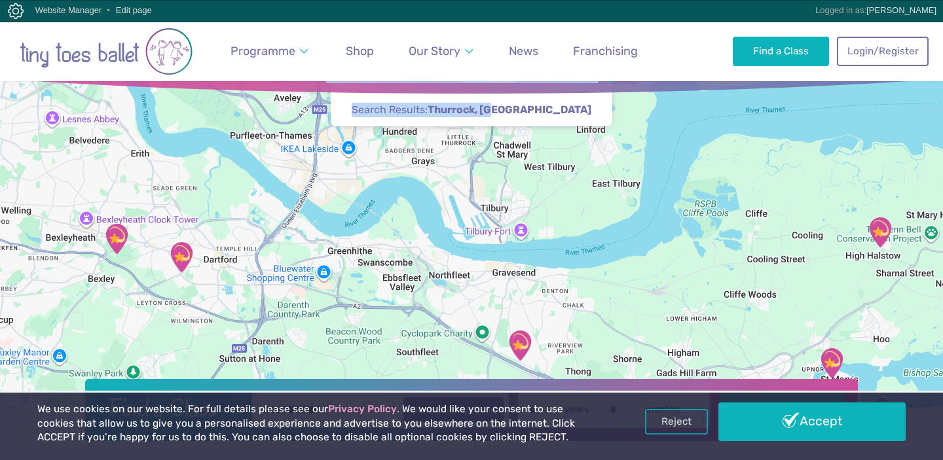 The width and height of the screenshot is (943, 460). What do you see at coordinates (831, 363) in the screenshot?
I see `div: St Mary‘s island community centre` at bounding box center [831, 363].